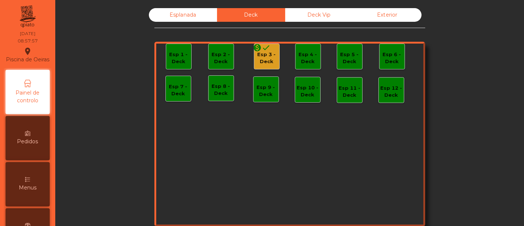 This screenshot has height=226, width=524. What do you see at coordinates (28, 97) in the screenshot?
I see `span: Painel de controlo` at bounding box center [28, 97].